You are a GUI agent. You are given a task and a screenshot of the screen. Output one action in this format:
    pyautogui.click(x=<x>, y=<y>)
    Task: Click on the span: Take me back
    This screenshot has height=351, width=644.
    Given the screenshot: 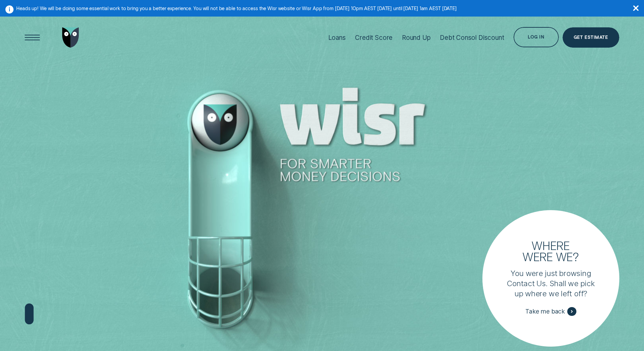 What is the action you would take?
    pyautogui.click(x=545, y=312)
    